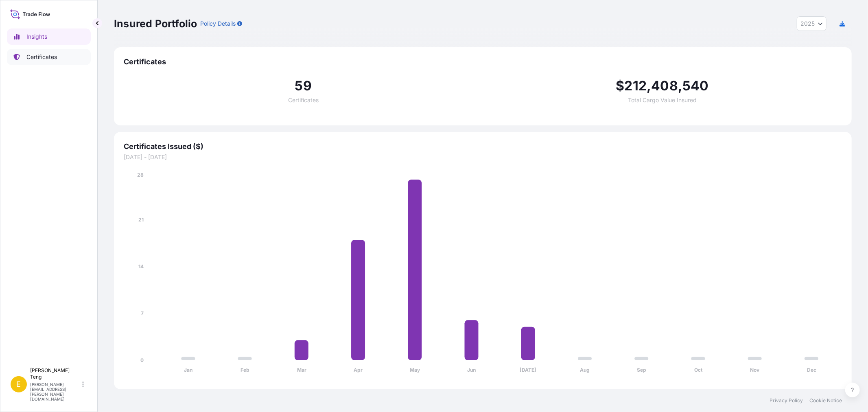 The width and height of the screenshot is (868, 412). What do you see at coordinates (826, 401) in the screenshot?
I see `a: Cookie Notice` at bounding box center [826, 401].